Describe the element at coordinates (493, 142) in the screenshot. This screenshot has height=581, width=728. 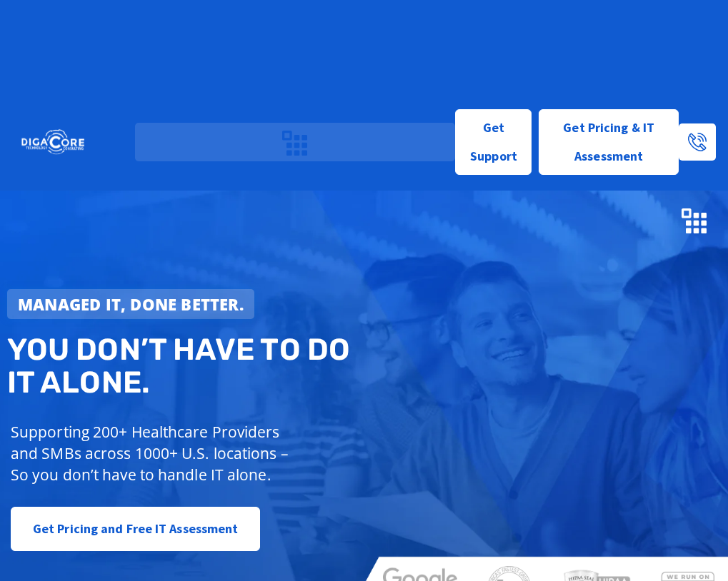
I see `a: Get Support` at that location.